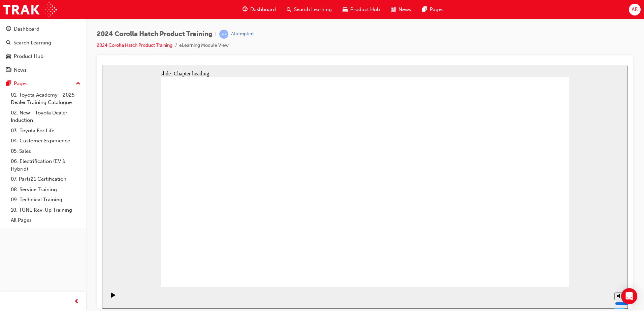 The width and height of the screenshot is (644, 311). Describe the element at coordinates (45, 151) in the screenshot. I see `a: 05. Sales` at that location.